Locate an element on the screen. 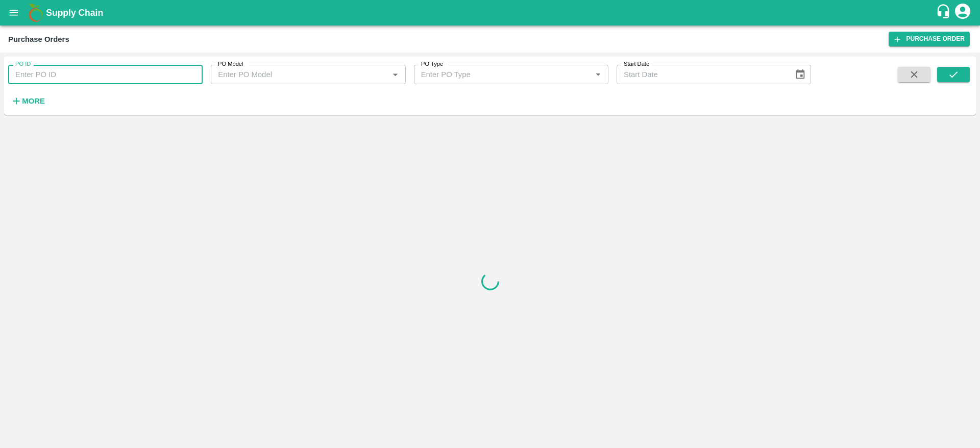  input: Start Date is located at coordinates (701, 74).